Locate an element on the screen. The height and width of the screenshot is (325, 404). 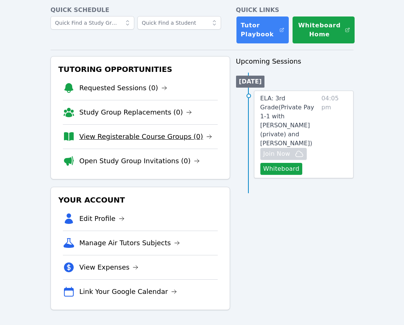
button: Join Now is located at coordinates (283, 154).